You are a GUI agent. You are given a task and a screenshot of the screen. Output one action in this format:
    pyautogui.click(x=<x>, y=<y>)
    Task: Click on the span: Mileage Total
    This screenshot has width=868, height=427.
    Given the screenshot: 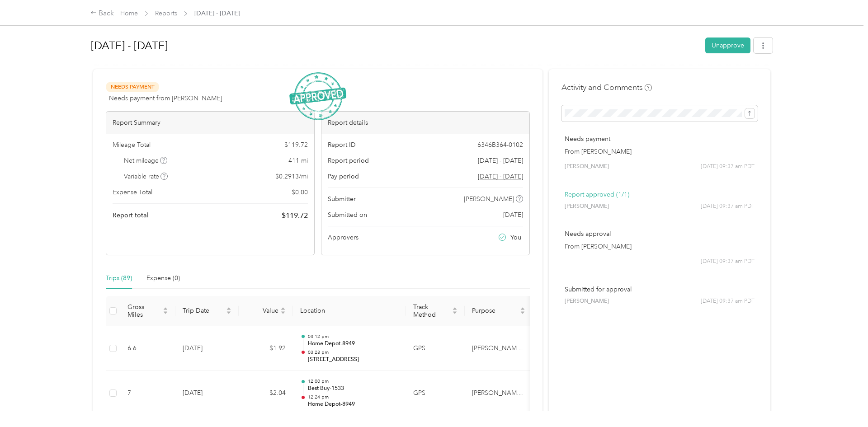 What is the action you would take?
    pyautogui.click(x=131, y=145)
    